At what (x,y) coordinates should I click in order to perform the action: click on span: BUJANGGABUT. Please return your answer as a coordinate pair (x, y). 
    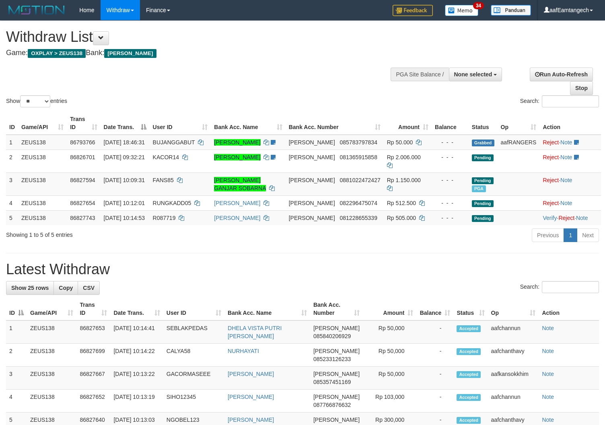
    Looking at the image, I should click on (174, 142).